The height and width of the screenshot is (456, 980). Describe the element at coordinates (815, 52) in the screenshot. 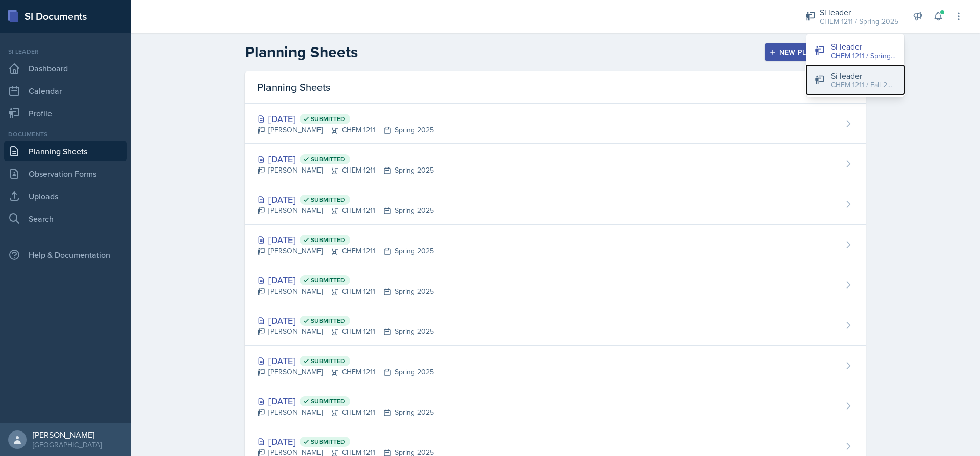

I see `button: New Planning Sheet` at that location.